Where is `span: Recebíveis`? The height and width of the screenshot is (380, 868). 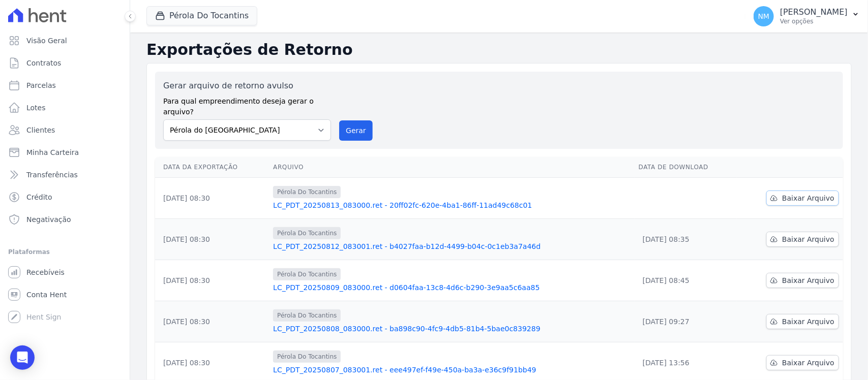 span: Recebíveis is located at coordinates (45, 272).